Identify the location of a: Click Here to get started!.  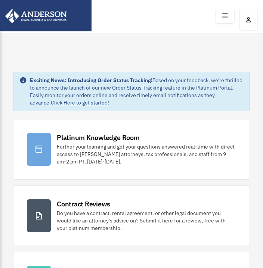
(80, 103).